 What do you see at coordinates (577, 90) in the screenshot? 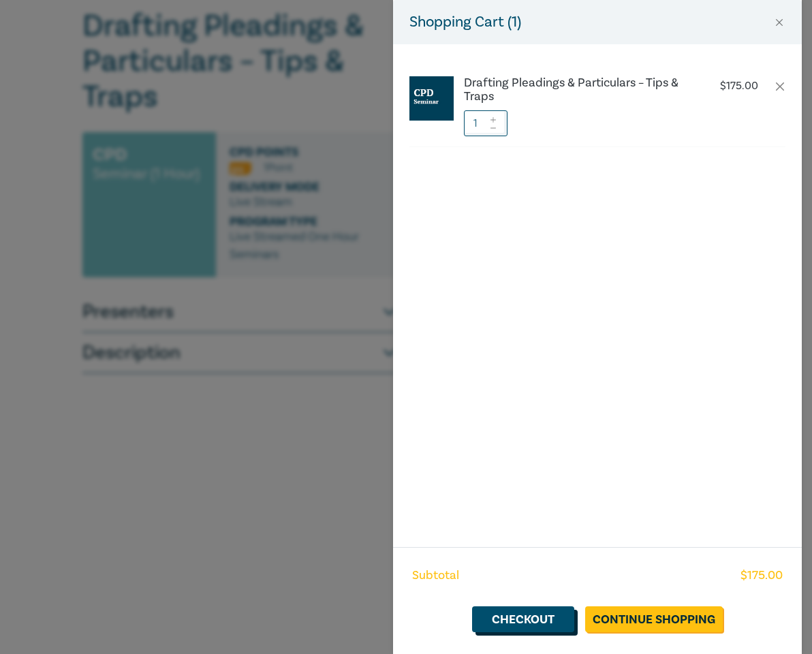
I see `a: Drafting Pleadings & Particulars – Tips & Traps` at bounding box center [577, 90].